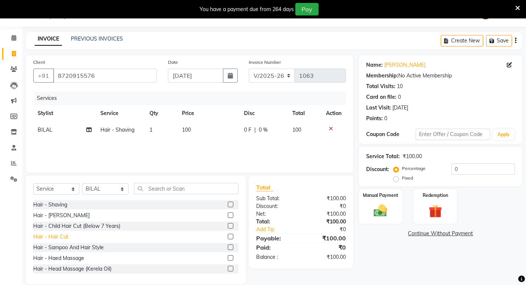  What do you see at coordinates (383, 156) in the screenshot?
I see `div: Service Total:` at bounding box center [383, 156].